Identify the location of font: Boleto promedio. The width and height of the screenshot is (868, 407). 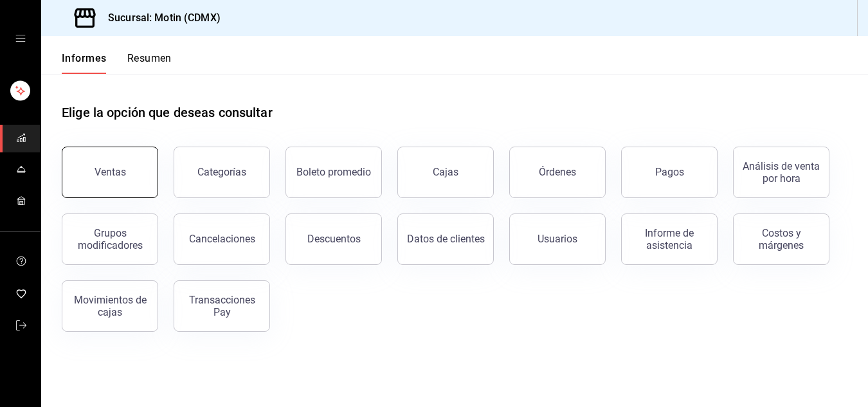
(333, 171).